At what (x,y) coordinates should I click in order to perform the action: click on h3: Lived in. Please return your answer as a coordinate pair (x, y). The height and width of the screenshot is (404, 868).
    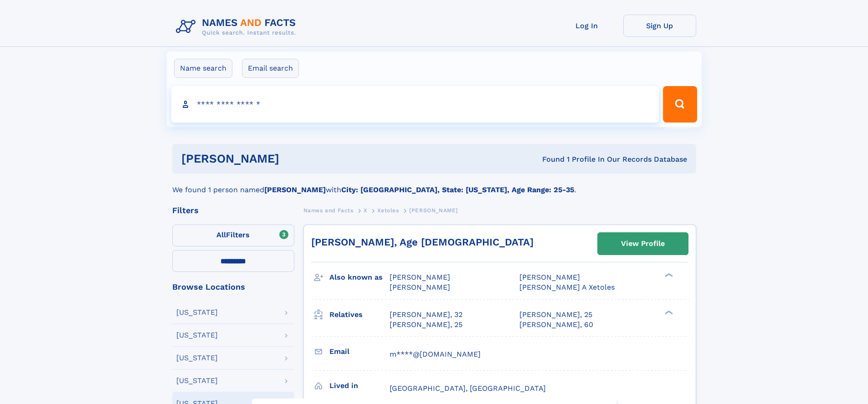
    Looking at the image, I should click on (360, 386).